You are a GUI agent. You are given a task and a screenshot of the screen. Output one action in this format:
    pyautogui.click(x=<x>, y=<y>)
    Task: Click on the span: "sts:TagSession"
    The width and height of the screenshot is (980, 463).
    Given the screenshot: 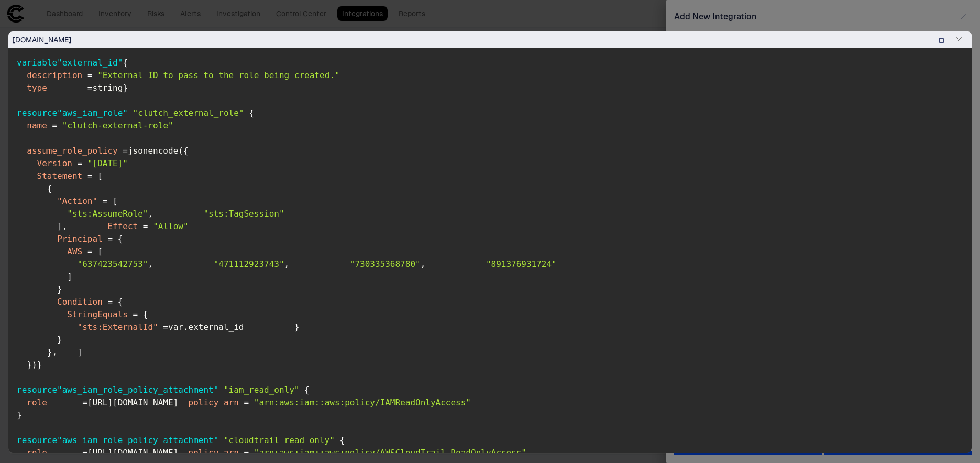 What is the action you would take?
    pyautogui.click(x=244, y=214)
    